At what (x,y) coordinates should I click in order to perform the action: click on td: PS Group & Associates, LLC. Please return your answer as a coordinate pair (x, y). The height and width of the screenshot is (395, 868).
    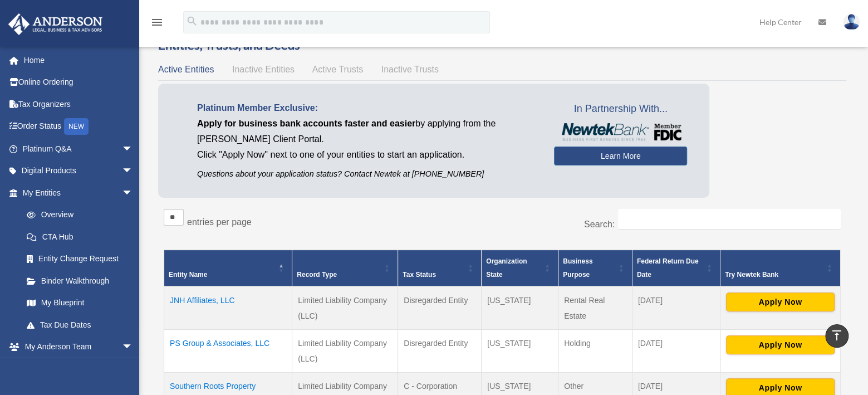
    Looking at the image, I should click on (229, 351).